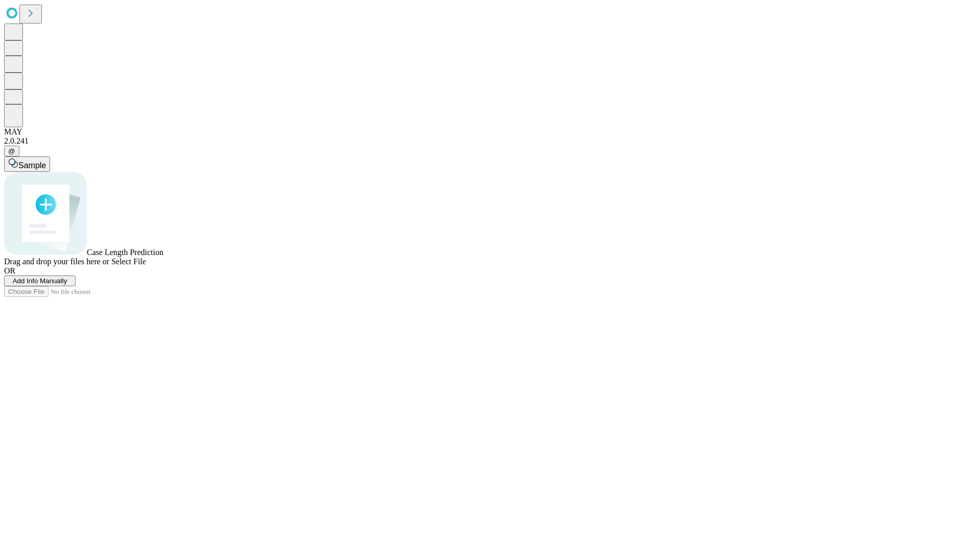 This screenshot has width=980, height=552. What do you see at coordinates (56, 261) in the screenshot?
I see `span: Drag and drop your files here or` at bounding box center [56, 261].